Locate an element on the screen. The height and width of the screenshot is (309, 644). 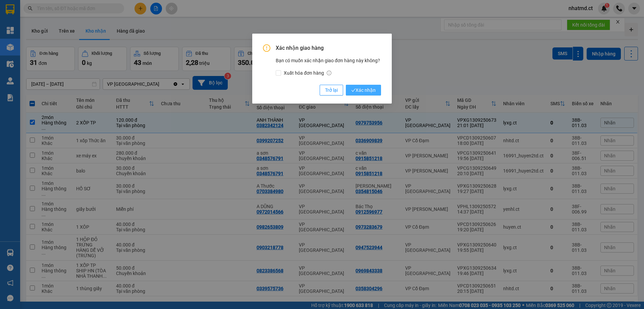
span: Xác nhận is located at coordinates (363, 90).